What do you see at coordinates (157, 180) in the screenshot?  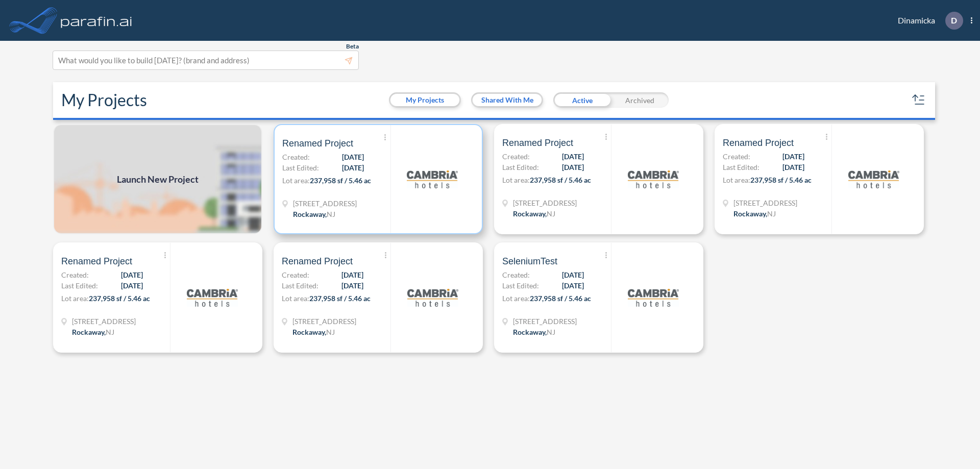 I see `span: Launch New Project` at bounding box center [157, 180].